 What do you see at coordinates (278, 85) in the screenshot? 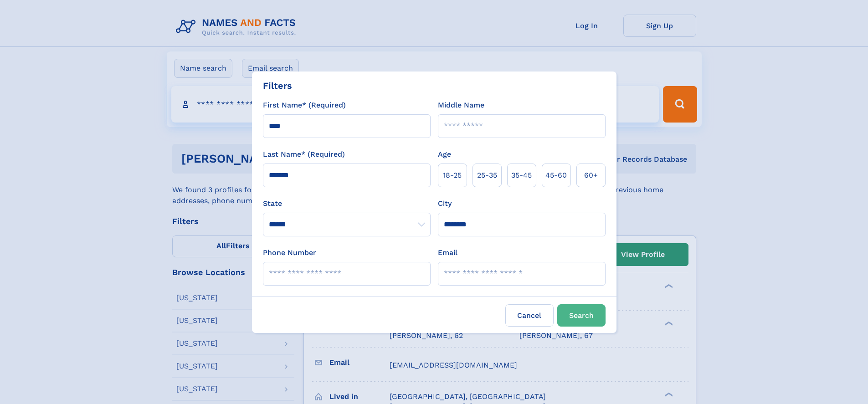
I see `div: Filters` at bounding box center [278, 85].